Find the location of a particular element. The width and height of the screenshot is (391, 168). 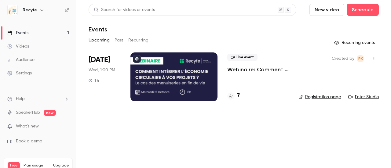

h4: 7 is located at coordinates (238, 96).